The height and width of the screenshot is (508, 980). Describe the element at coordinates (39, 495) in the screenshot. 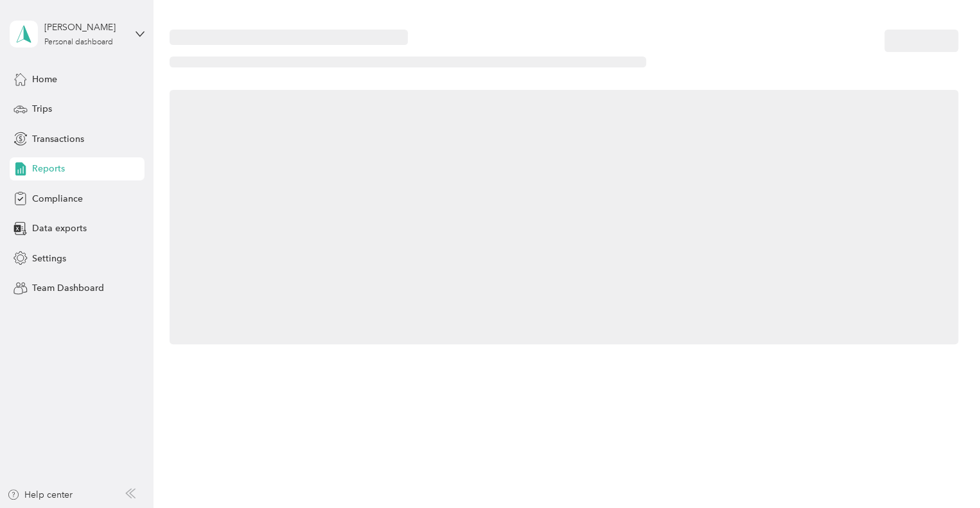

I see `div: Help center` at that location.